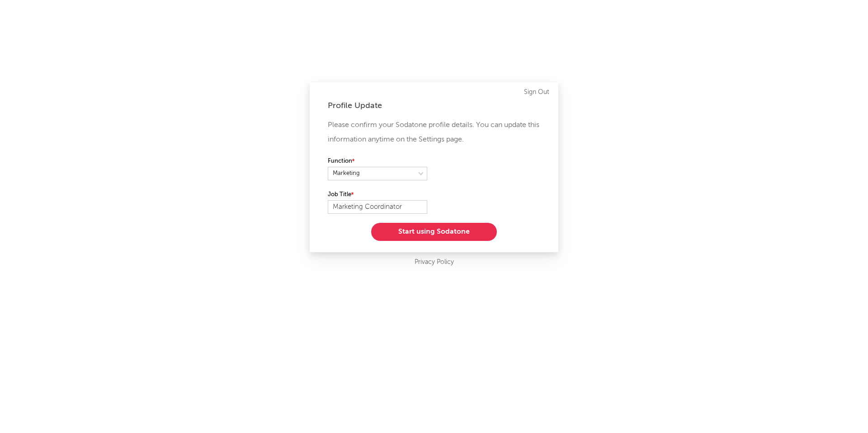 Image resolution: width=868 pixels, height=433 pixels. What do you see at coordinates (434, 232) in the screenshot?
I see `button: Start using Sodatone` at bounding box center [434, 232].